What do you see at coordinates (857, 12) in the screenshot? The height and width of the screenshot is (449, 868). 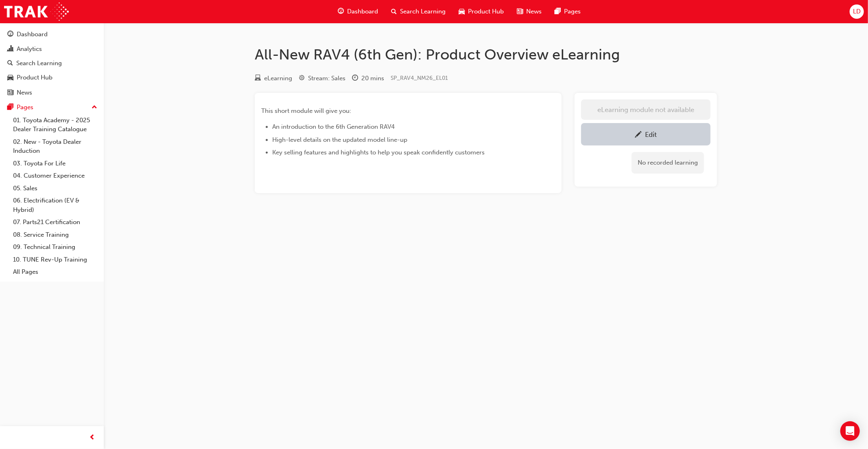 I see `span: LD` at bounding box center [857, 12].